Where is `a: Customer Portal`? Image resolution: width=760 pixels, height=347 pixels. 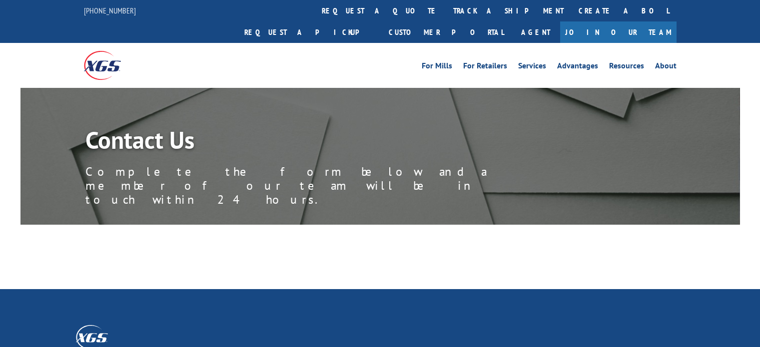 a: Customer Portal is located at coordinates (446, 32).